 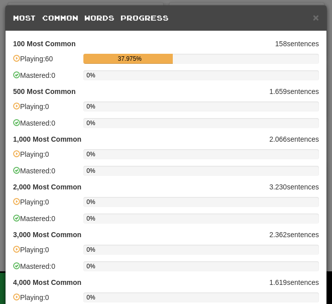 What do you see at coordinates (166, 187) in the screenshot?
I see `p: 3.230 sentences` at bounding box center [166, 187].